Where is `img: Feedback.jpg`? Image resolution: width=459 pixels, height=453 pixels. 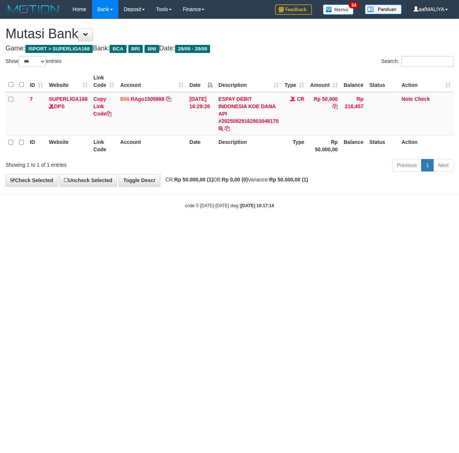
img: Feedback.jpg is located at coordinates (293, 10).